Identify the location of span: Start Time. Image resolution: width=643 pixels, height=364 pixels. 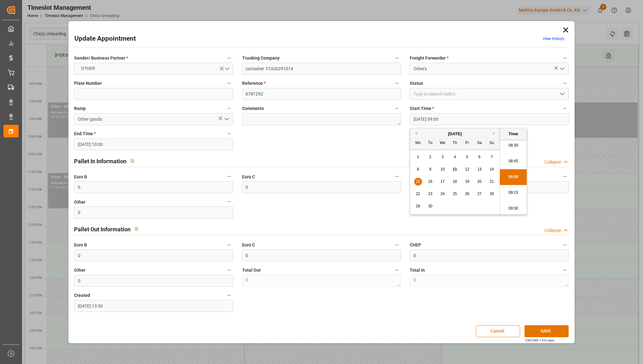
(421, 108).